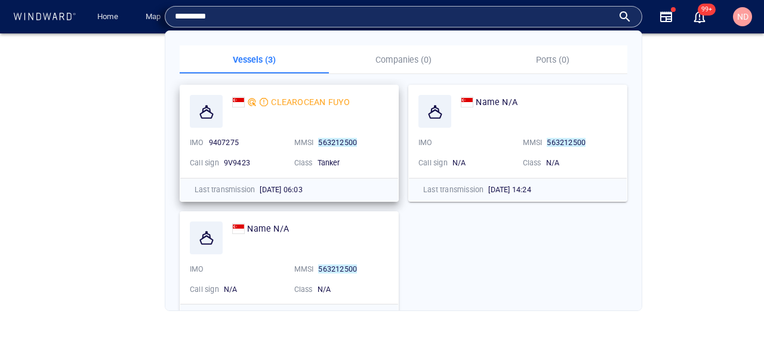  Describe the element at coordinates (107, 17) in the screenshot. I see `button: Home` at that location.